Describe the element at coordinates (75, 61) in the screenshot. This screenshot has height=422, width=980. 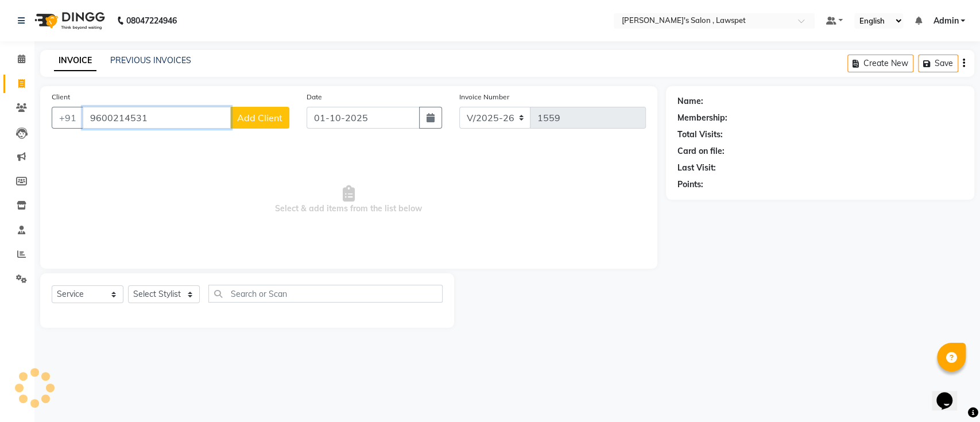
I see `a: INVOICE` at that location.